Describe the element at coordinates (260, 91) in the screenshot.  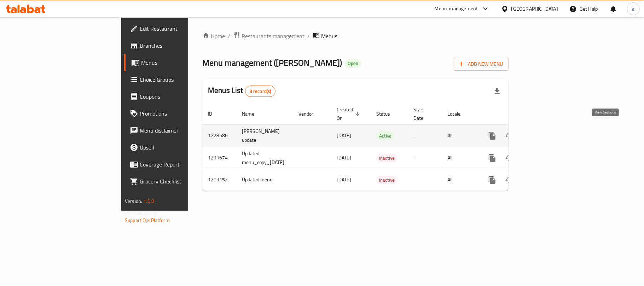
I see `span: 3 record(s)` at that location.